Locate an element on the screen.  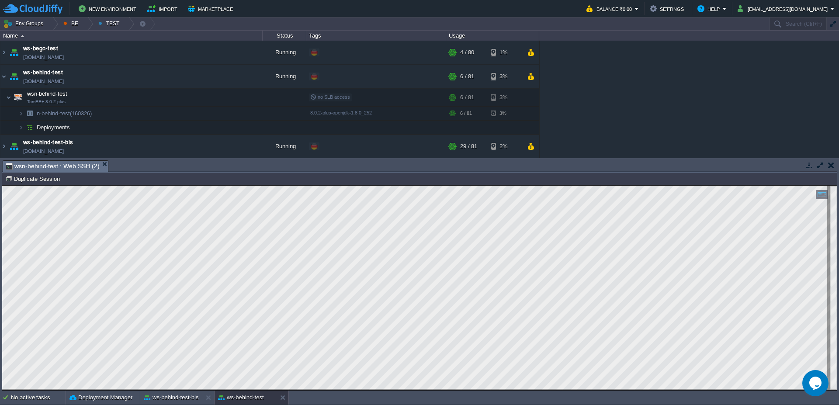
img: CloudJiffy is located at coordinates (33, 9).